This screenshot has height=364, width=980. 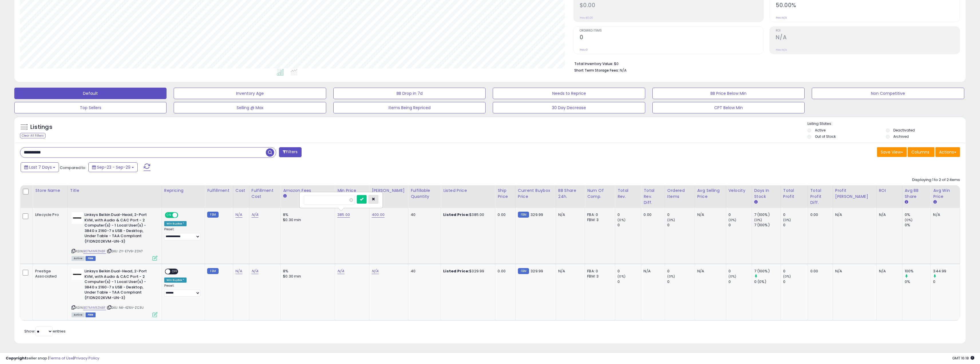 What do you see at coordinates (250, 108) in the screenshot?
I see `button: Selling @ Max` at bounding box center [250, 108].